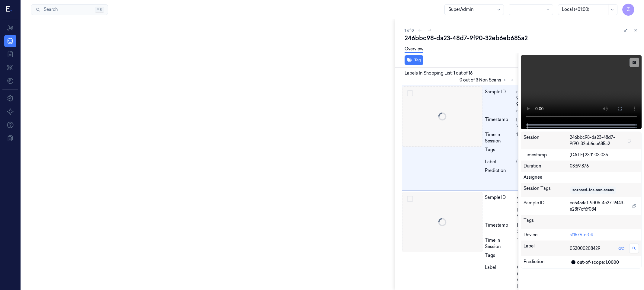 This screenshot has width=644, height=290. What do you see at coordinates (521, 38) in the screenshot?
I see `div: 246bbc98-da23-48d7-9f90-32eb6eb685a2` at bounding box center [521, 38].